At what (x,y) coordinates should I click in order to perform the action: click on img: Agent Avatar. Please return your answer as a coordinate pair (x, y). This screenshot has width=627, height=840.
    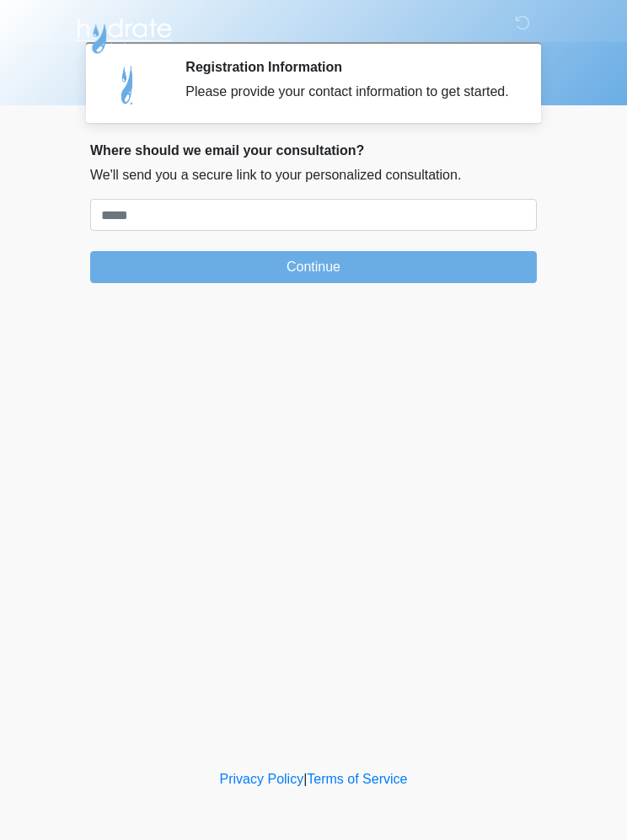
    Looking at the image, I should click on (128, 84).